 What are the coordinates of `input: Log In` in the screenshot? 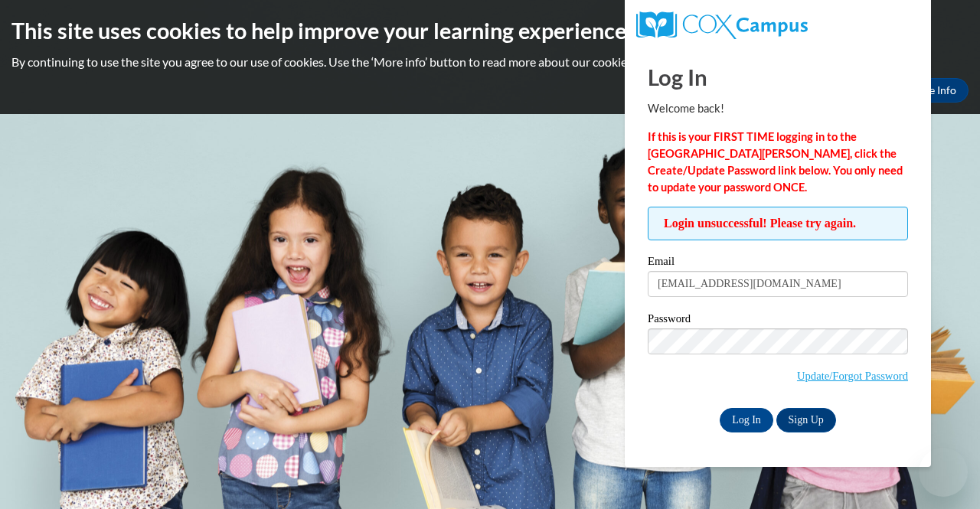 It's located at (747, 421).